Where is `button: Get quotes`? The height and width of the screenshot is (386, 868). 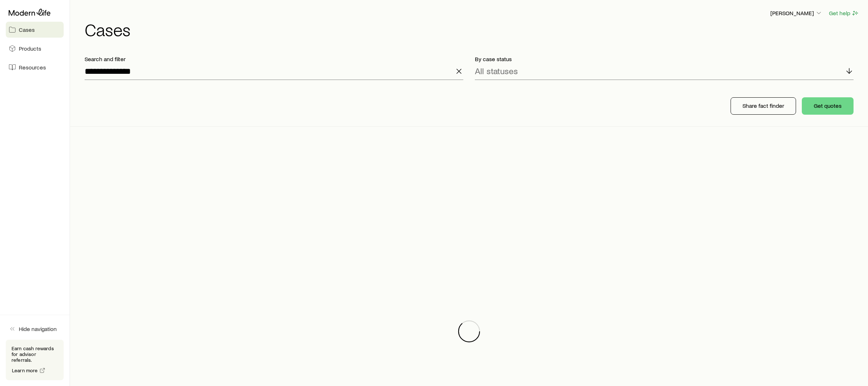
button: Get quotes is located at coordinates (827, 106).